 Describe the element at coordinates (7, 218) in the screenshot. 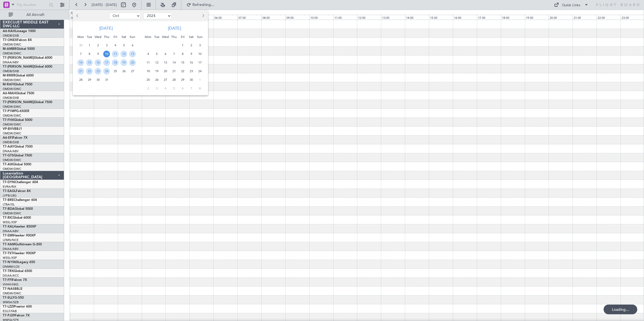

I see `span: T7-RIC` at that location.